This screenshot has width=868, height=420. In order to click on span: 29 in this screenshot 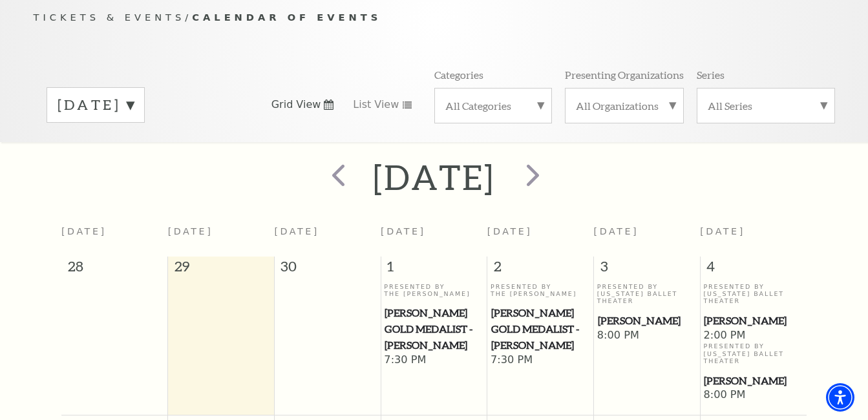, I will do `click(221, 269)`.